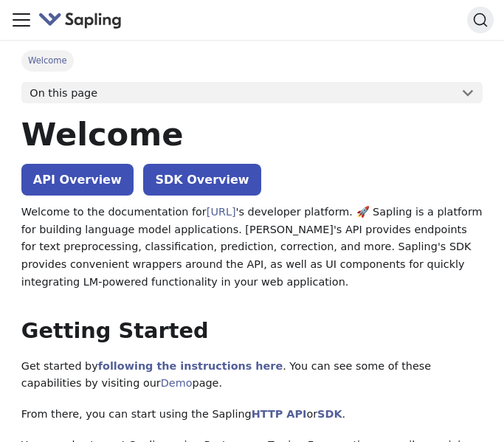  I want to click on a: SDK Overview, so click(202, 179).